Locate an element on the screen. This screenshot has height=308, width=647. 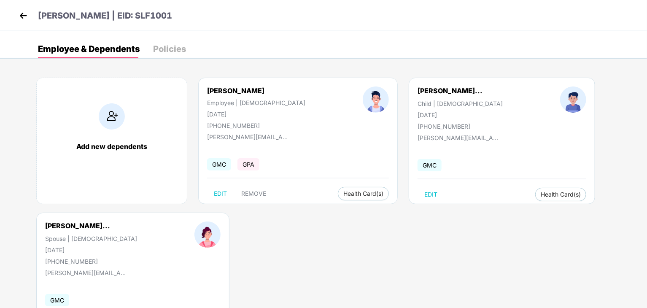
span: REMOVE is located at coordinates (253, 194).